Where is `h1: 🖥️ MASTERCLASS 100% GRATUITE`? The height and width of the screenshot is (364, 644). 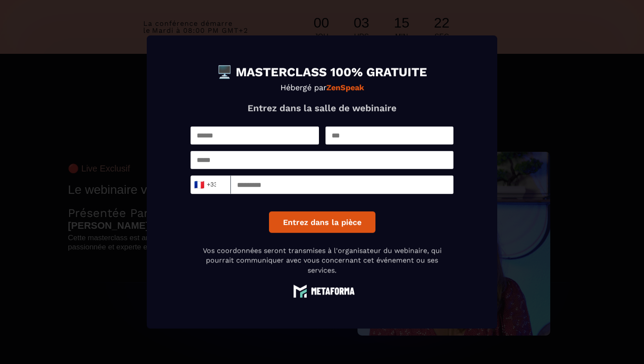
h1: 🖥️ MASTERCLASS 100% GRATUITE is located at coordinates (322, 72).